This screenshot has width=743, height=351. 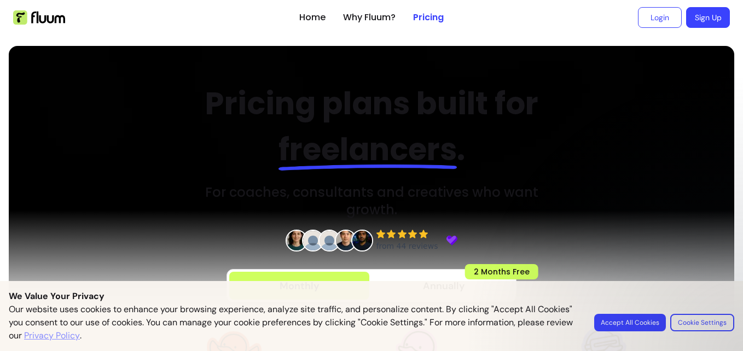 I want to click on a: Sign Up, so click(x=708, y=18).